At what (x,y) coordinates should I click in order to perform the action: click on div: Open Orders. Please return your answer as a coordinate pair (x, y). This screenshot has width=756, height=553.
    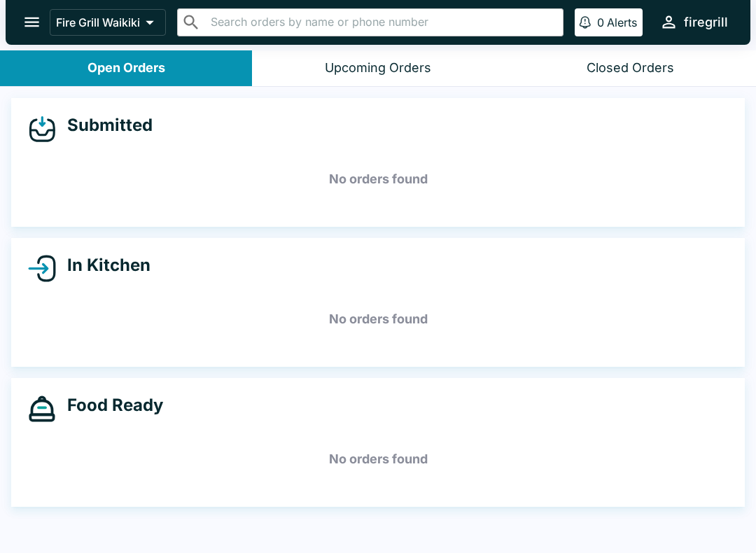
    Looking at the image, I should click on (126, 68).